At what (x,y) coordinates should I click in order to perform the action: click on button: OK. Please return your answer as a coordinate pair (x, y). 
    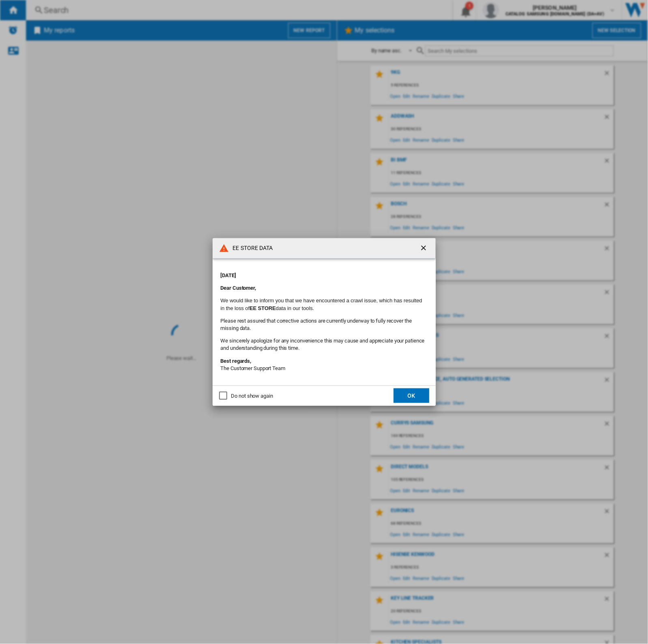
    Looking at the image, I should click on (412, 396).